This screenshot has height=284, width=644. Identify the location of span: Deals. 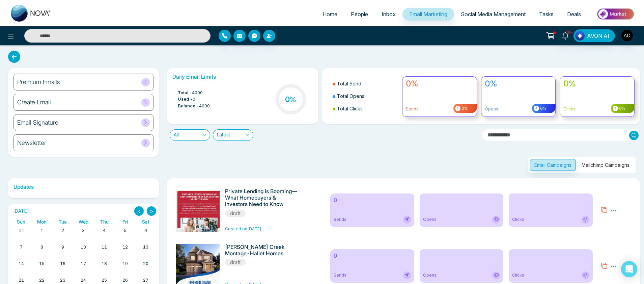
(574, 14).